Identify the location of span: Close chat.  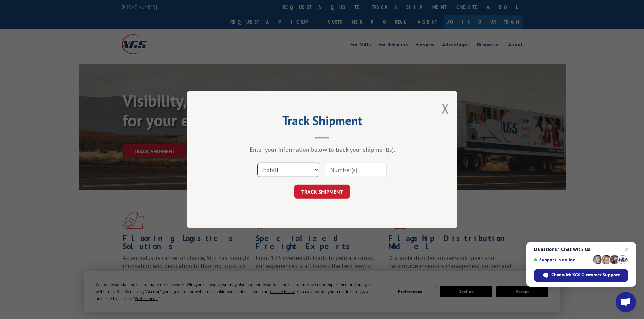
(627, 250).